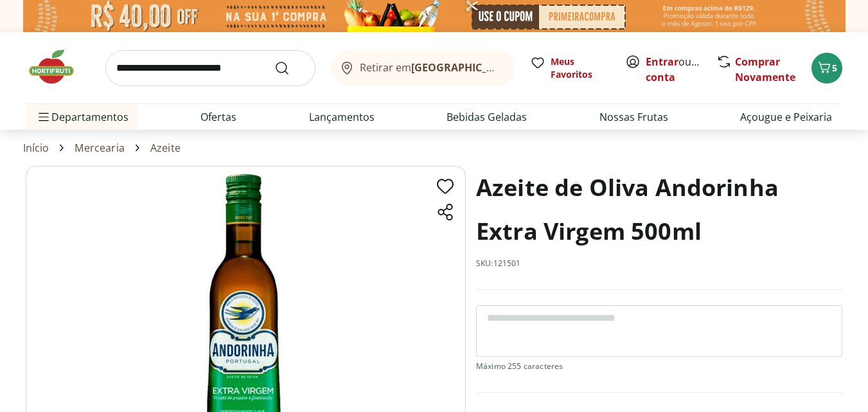  What do you see at coordinates (82, 117) in the screenshot?
I see `span: Departamentos` at bounding box center [82, 117].